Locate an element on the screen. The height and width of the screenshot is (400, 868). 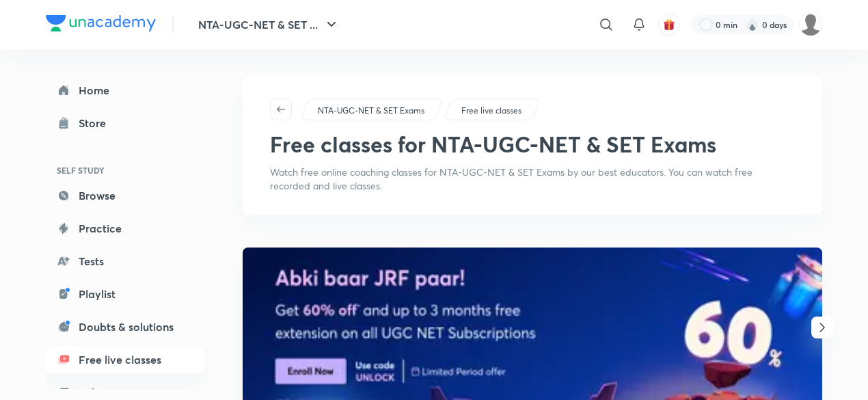
h1: Free classes for NTA-UGC-NET & SET Exams is located at coordinates (493, 145).